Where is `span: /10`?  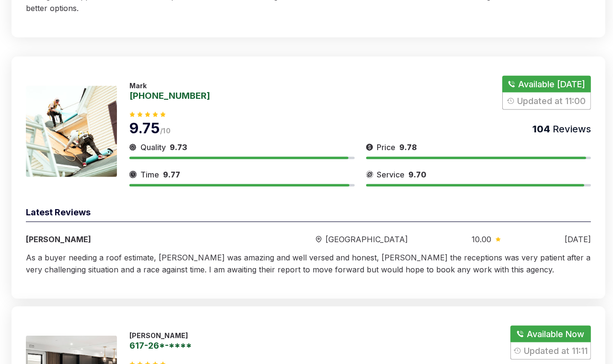 span: /10 is located at coordinates (165, 131).